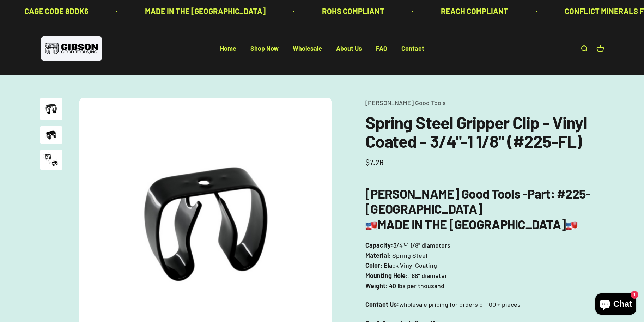  What do you see at coordinates (415, 285) in the screenshot?
I see `span: : 40 lbs per thousand` at bounding box center [415, 285].